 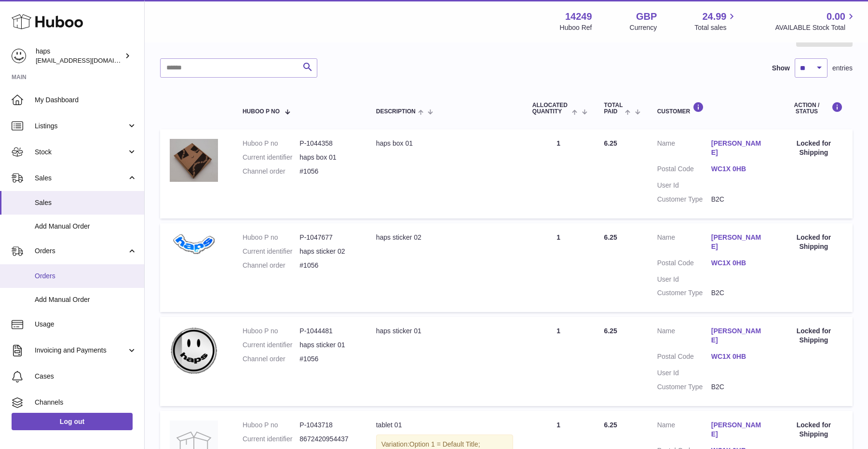 I want to click on img: hello@gethaps.co.uk, so click(x=19, y=56).